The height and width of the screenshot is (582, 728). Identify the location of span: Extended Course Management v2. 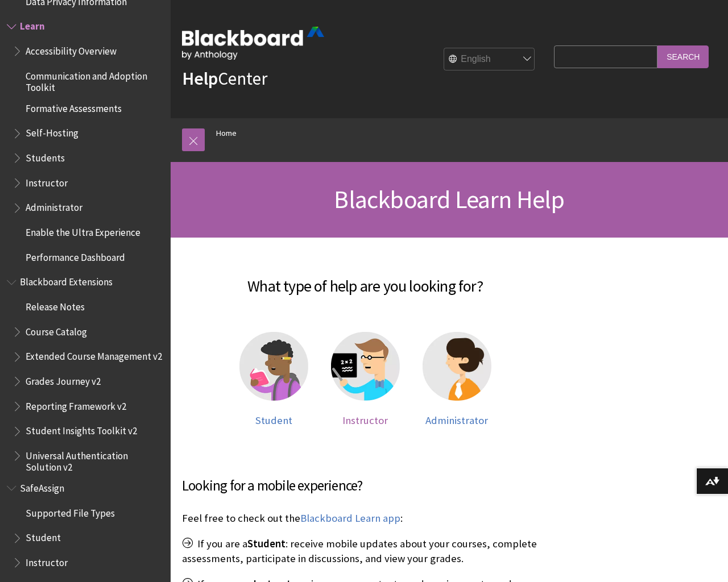
(94, 355).